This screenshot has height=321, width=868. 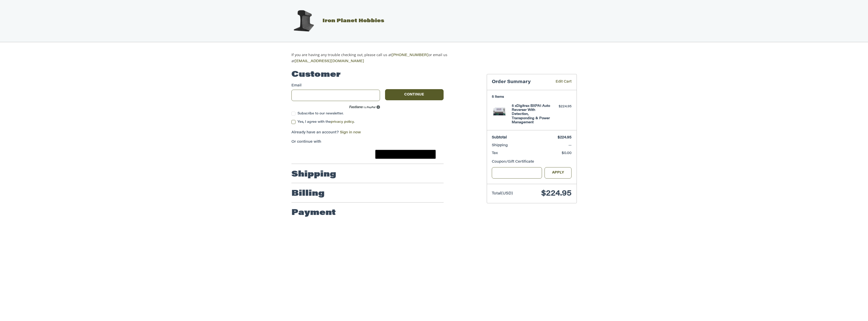 What do you see at coordinates (321, 114) in the screenshot?
I see `span: Subscribe to our newsletter.` at bounding box center [321, 114].